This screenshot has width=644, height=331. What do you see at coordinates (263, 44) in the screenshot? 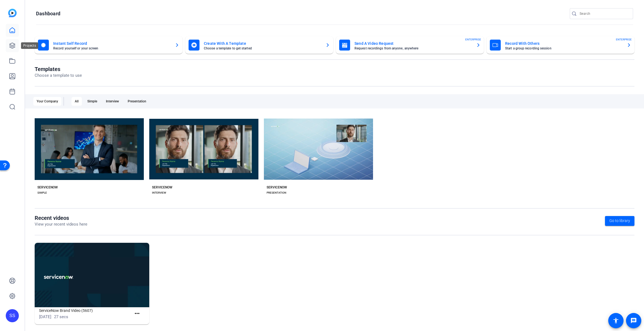
I see `mat-card-title: Create With A Template` at bounding box center [263, 44].